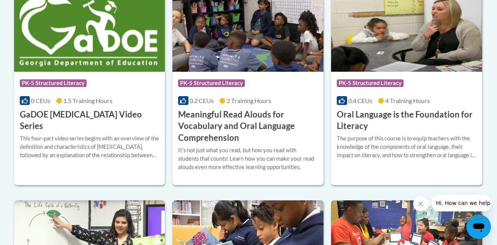 This screenshot has height=245, width=497. Describe the element at coordinates (407, 100) in the screenshot. I see `span: 4 Training Hours` at that location.